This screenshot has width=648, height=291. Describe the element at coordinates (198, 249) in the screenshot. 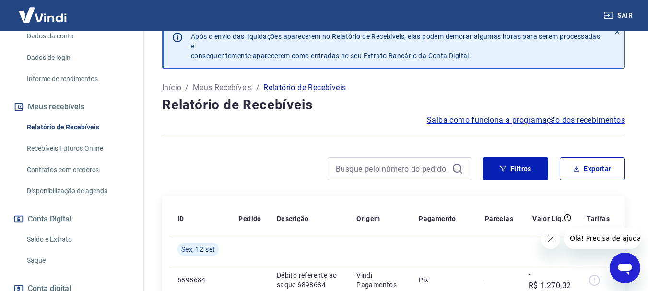

I see `span: Sex, 12 set` at that location.